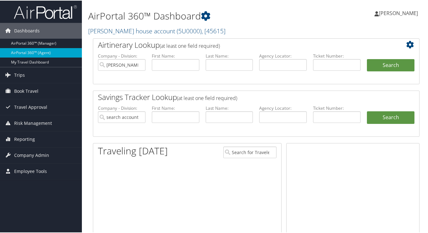 Image resolution: width=428 pixels, height=233 pixels. Describe the element at coordinates (189, 30) in the screenshot. I see `span: ( 5U0000 )` at that location.